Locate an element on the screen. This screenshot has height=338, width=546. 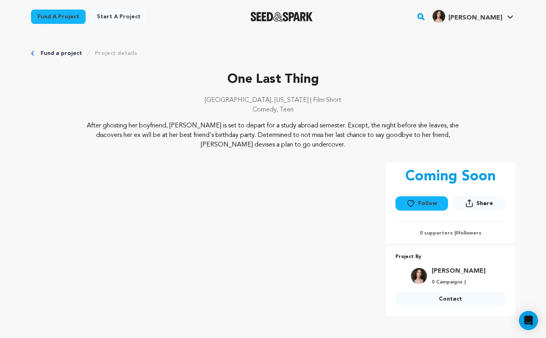
a: Contact is located at coordinates (451, 299).